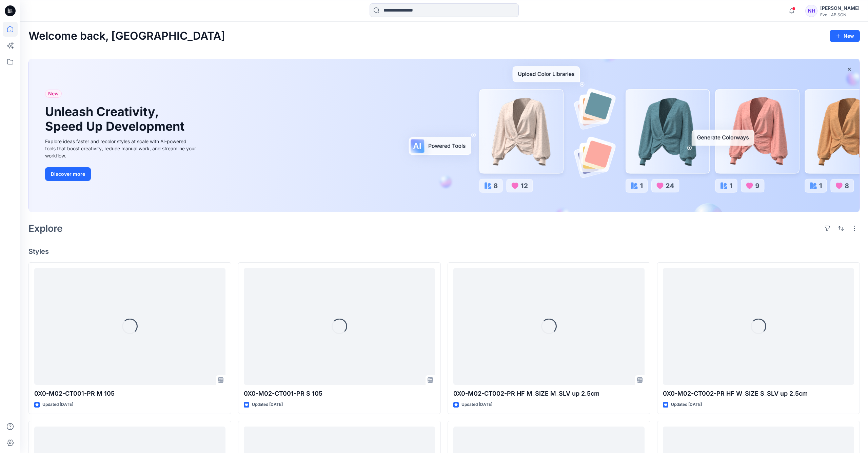  Describe the element at coordinates (840, 15) in the screenshot. I see `div: Evo LAB SGN` at that location.